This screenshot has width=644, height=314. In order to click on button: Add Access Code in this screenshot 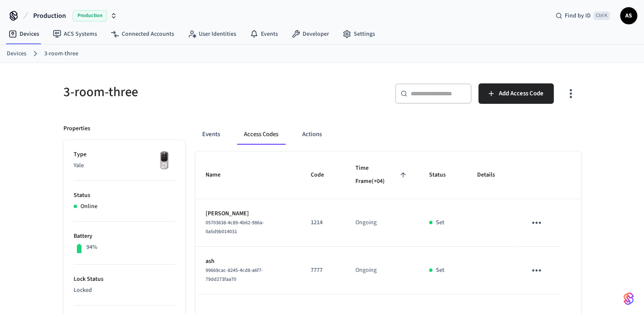, I will do `click(516, 94)`.